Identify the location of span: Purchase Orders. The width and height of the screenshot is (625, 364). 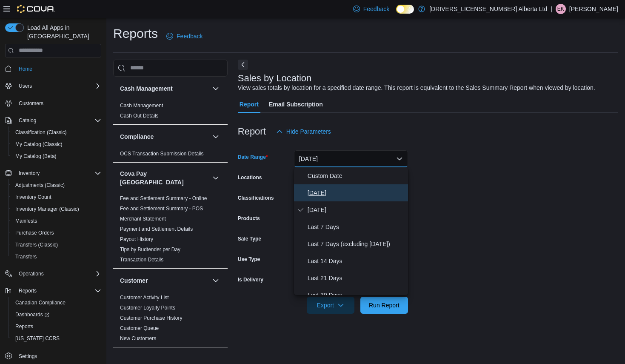
(34, 233).